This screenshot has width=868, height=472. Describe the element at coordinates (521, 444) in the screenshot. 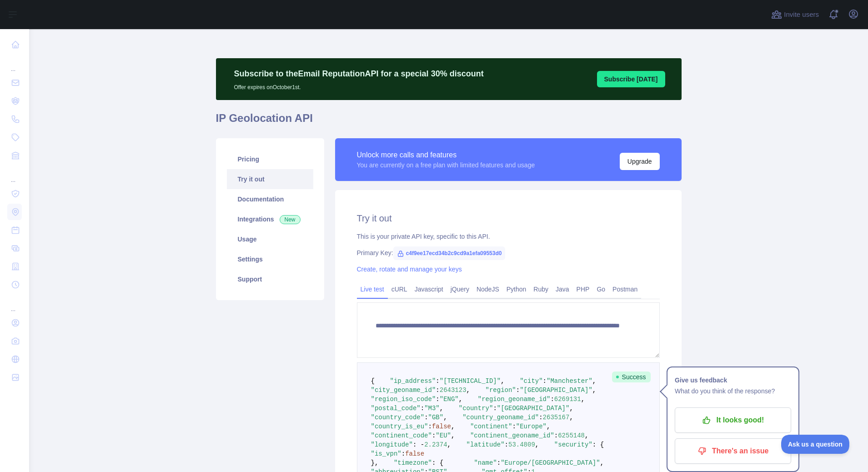

I see `span: 53.4809` at that location.